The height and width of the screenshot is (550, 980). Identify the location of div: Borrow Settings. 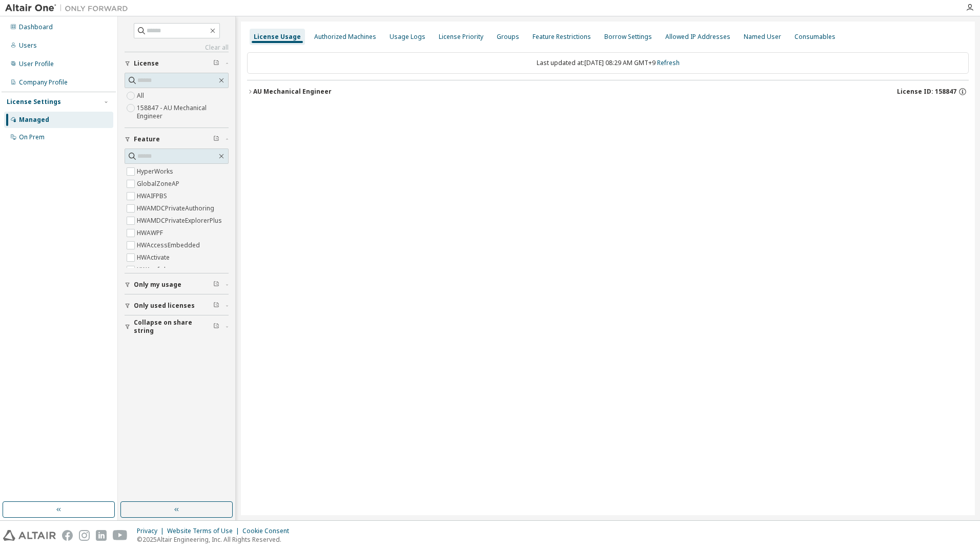
(628, 37).